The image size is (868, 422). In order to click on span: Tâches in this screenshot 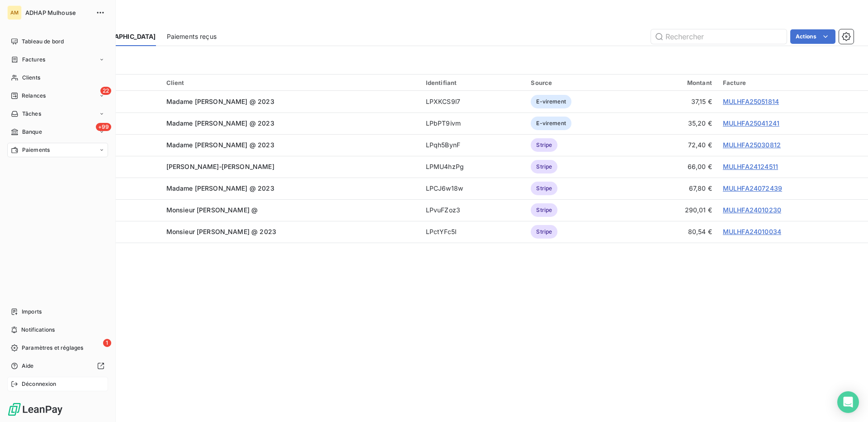, I will do `click(32, 114)`.